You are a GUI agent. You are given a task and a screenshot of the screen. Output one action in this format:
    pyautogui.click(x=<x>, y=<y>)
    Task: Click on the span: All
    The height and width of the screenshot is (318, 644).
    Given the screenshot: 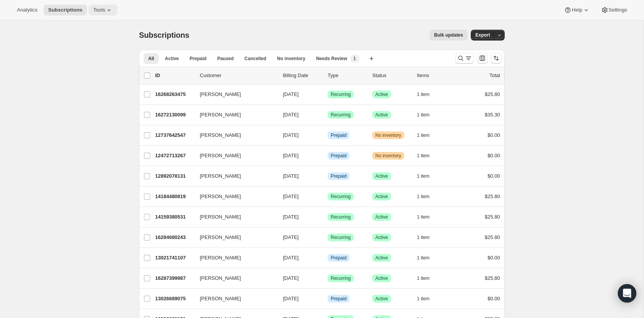 What is the action you would take?
    pyautogui.click(x=151, y=59)
    